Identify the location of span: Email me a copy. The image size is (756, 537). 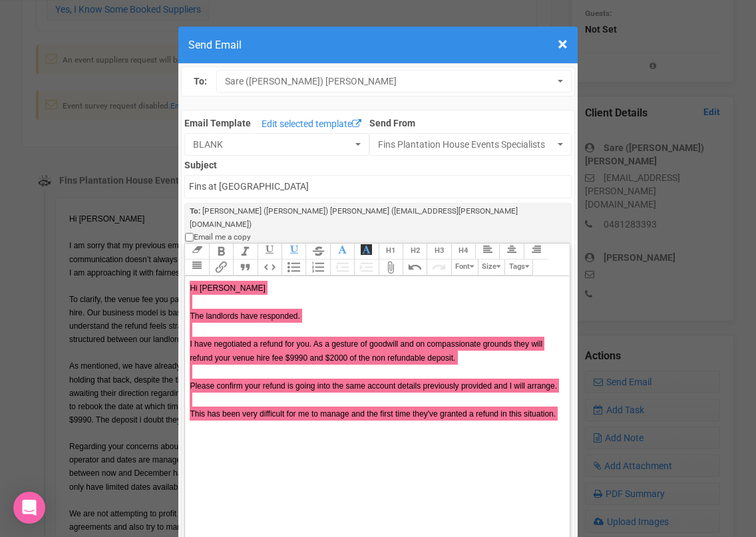
(222, 237).